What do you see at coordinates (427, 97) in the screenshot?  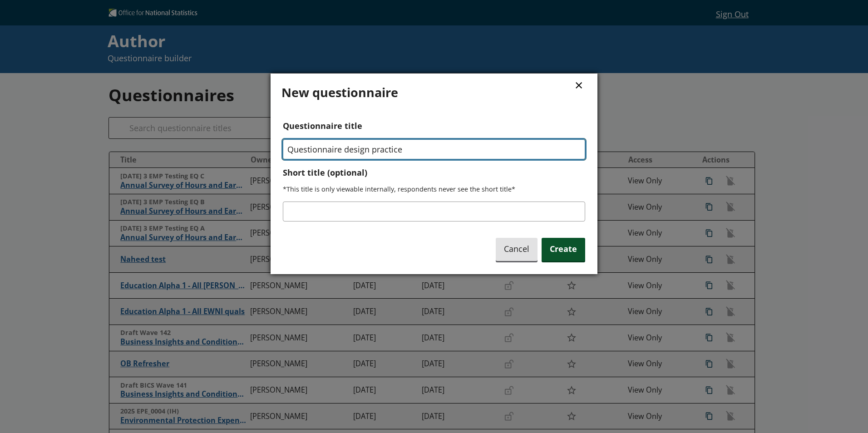 I see `h2: New questionnaire` at bounding box center [427, 97].